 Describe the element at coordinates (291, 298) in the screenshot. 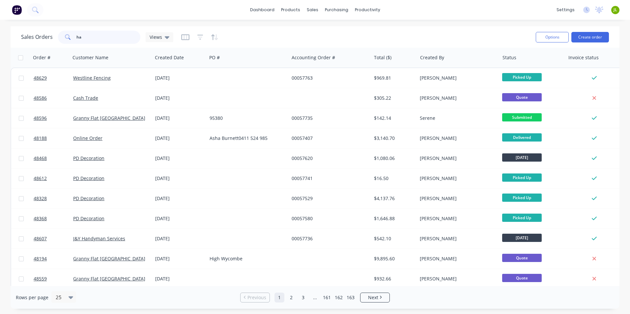

I see `a: Page 2` at that location.